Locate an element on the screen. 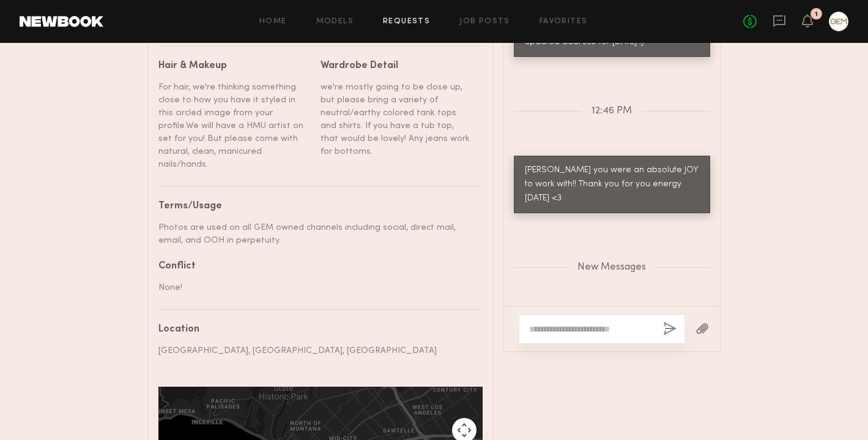 The width and height of the screenshot is (868, 440). a: Requests is located at coordinates (406, 22).